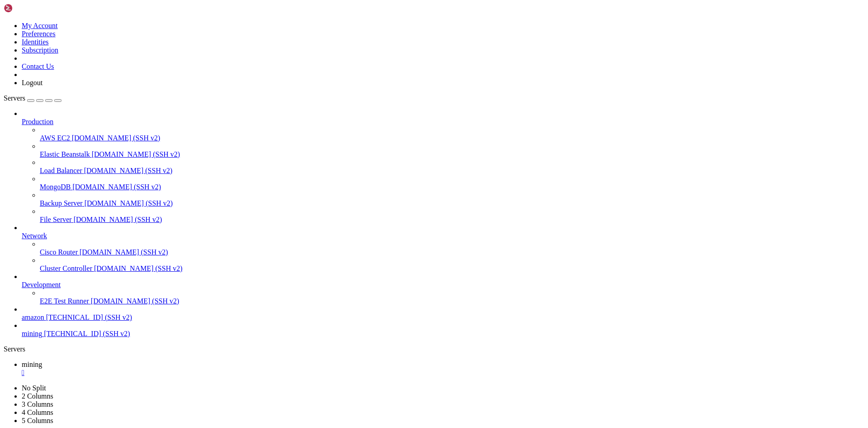 The height and width of the screenshot is (428, 868). I want to click on span: Cisco Router, so click(59, 252).